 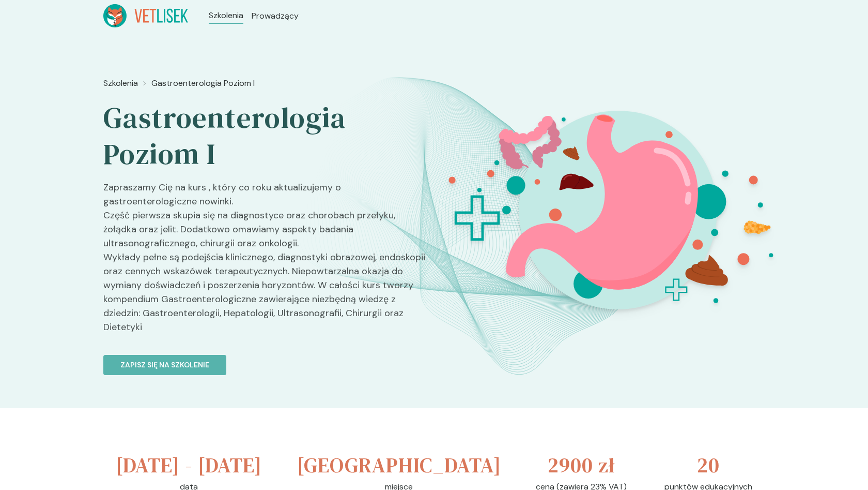 I want to click on a: Prowadzący, so click(x=275, y=16).